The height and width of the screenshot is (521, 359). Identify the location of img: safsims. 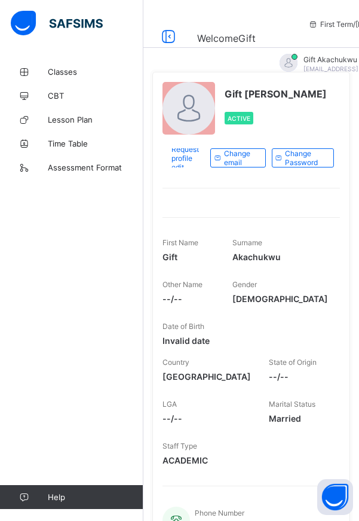
(57, 23).